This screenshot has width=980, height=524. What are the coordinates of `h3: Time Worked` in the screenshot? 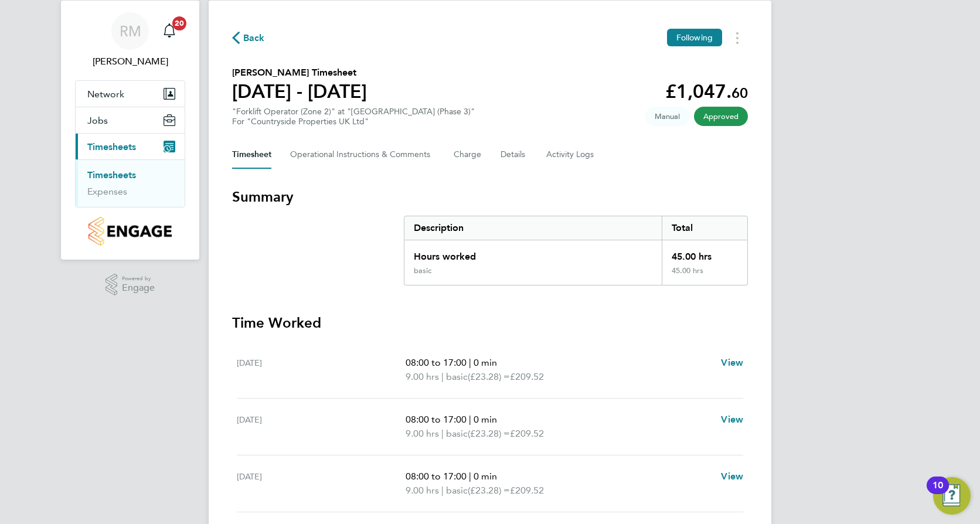 It's located at (490, 323).